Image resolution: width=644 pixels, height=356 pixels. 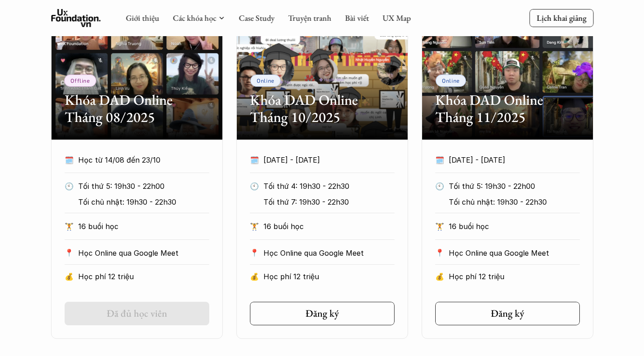 I want to click on a: Các khóa học, so click(x=194, y=17).